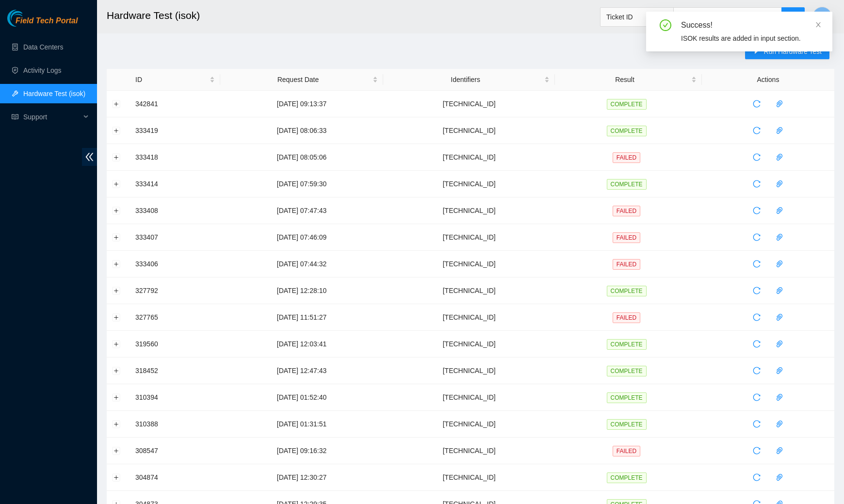 The height and width of the screenshot is (504, 844). Describe the element at coordinates (175, 264) in the screenshot. I see `td: 333406` at that location.